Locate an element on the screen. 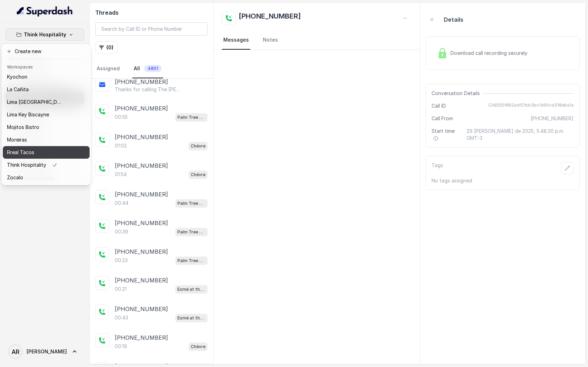  p: La Cañita is located at coordinates (18, 89).